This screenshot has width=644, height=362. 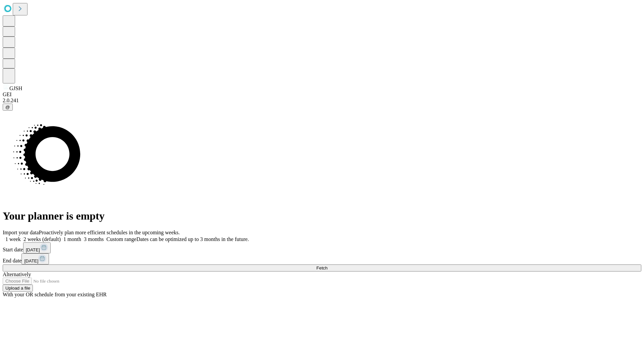 What do you see at coordinates (16, 88) in the screenshot?
I see `span: GJSH` at bounding box center [16, 88].